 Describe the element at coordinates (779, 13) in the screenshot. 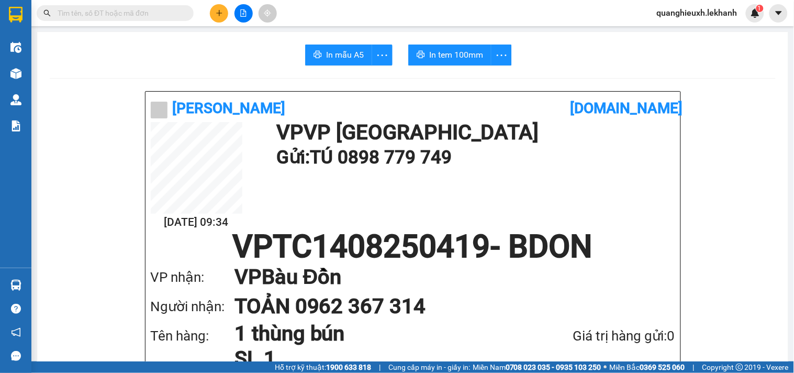

I see `span: caret-down` at that location.